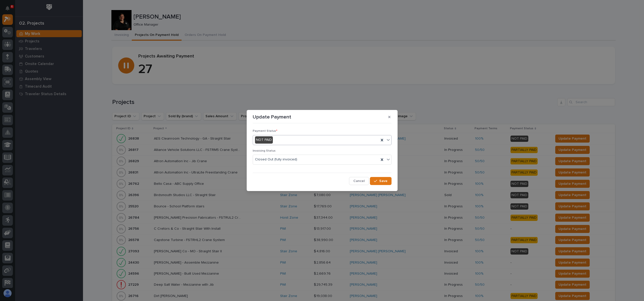 The image size is (644, 301). What do you see at coordinates (272, 117) in the screenshot?
I see `p: Update Payment` at bounding box center [272, 117].